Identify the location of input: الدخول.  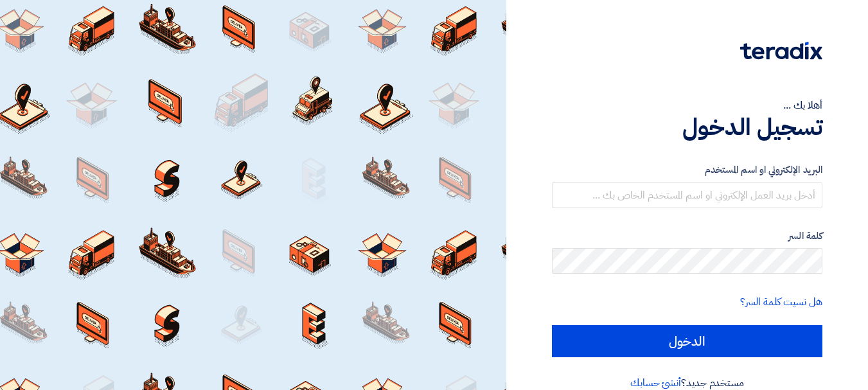
(687, 341).